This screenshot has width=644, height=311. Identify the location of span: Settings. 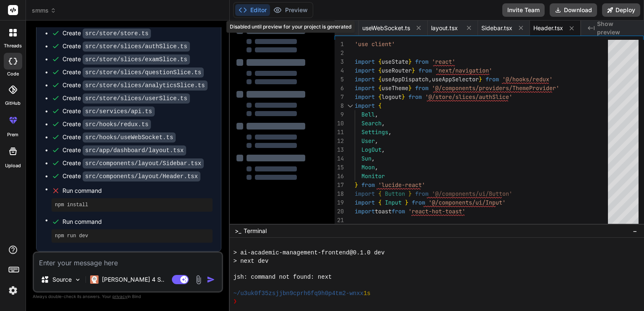
(375, 132).